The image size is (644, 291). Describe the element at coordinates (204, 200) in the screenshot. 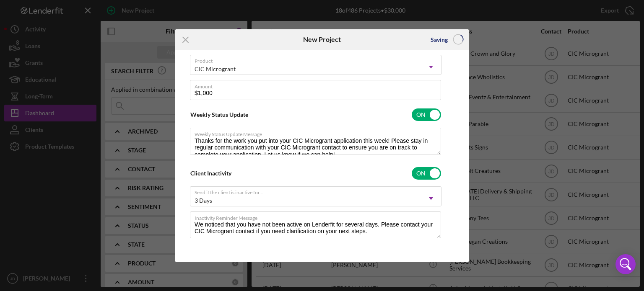

I see `div: 3 Days` at that location.